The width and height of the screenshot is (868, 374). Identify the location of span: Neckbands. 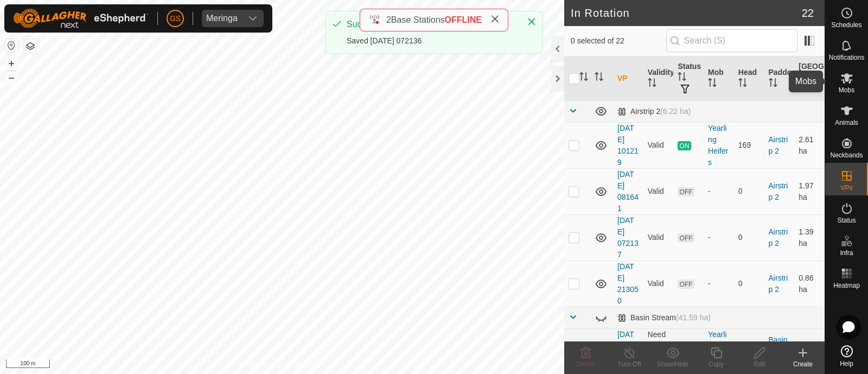
(846, 156).